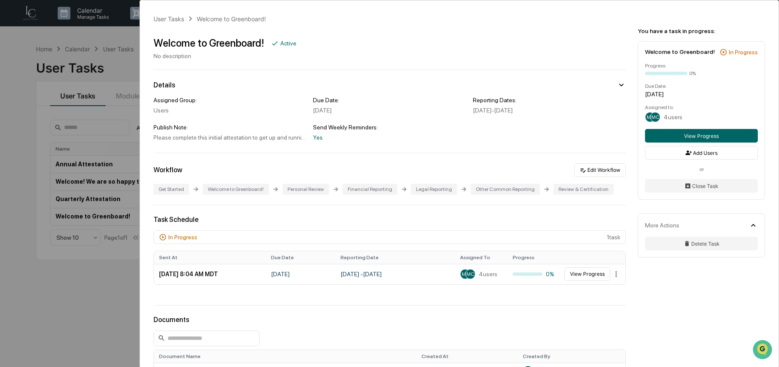 The width and height of the screenshot is (779, 367). Describe the element at coordinates (389, 127) in the screenshot. I see `div: Send Weekly Reminders:` at that location.